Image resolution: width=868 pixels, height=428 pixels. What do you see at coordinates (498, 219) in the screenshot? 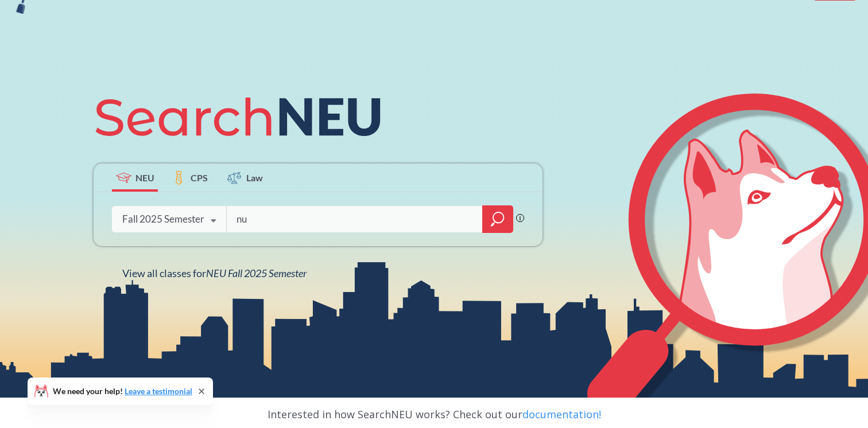
I see `div: magnifying glass` at bounding box center [498, 219].